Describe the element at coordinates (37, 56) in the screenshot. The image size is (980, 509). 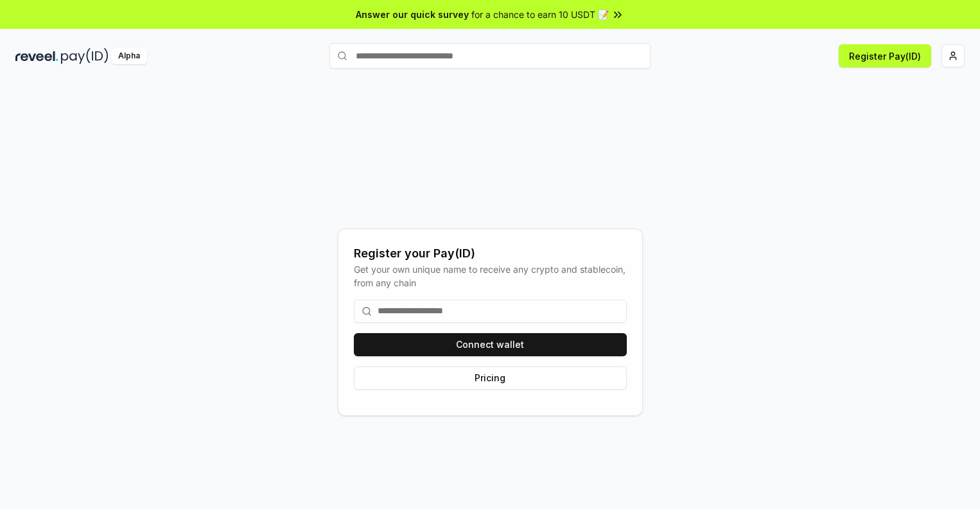
I see `img: reveel_dark` at that location.